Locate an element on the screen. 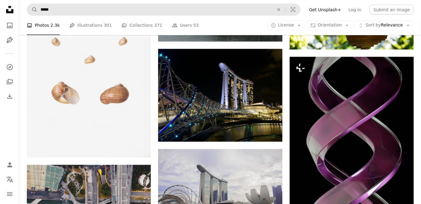 The image size is (421, 204). a: Users 53 is located at coordinates (186, 26).